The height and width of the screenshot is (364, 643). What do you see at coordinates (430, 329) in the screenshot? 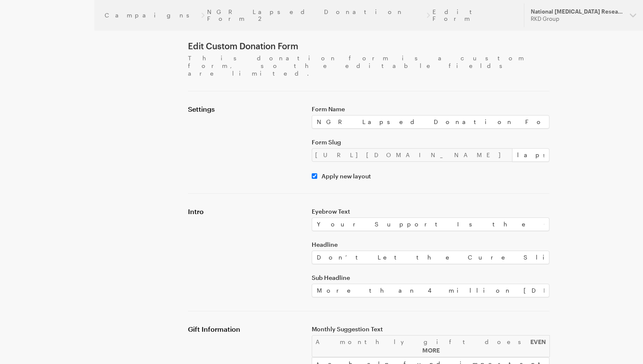
I see `label: Monthly Suggestion Text` at bounding box center [430, 329].